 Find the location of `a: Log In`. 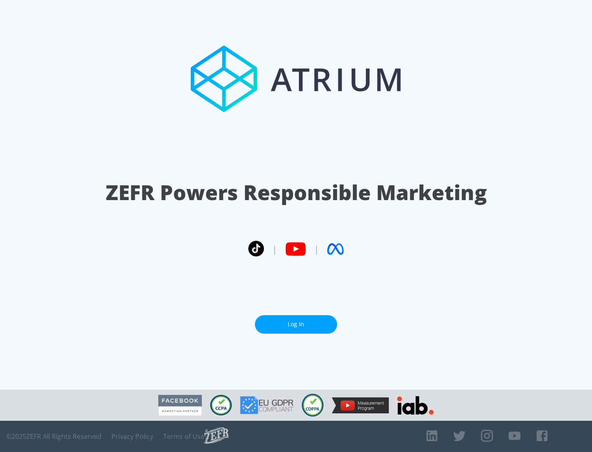

a: Log In is located at coordinates (296, 324).